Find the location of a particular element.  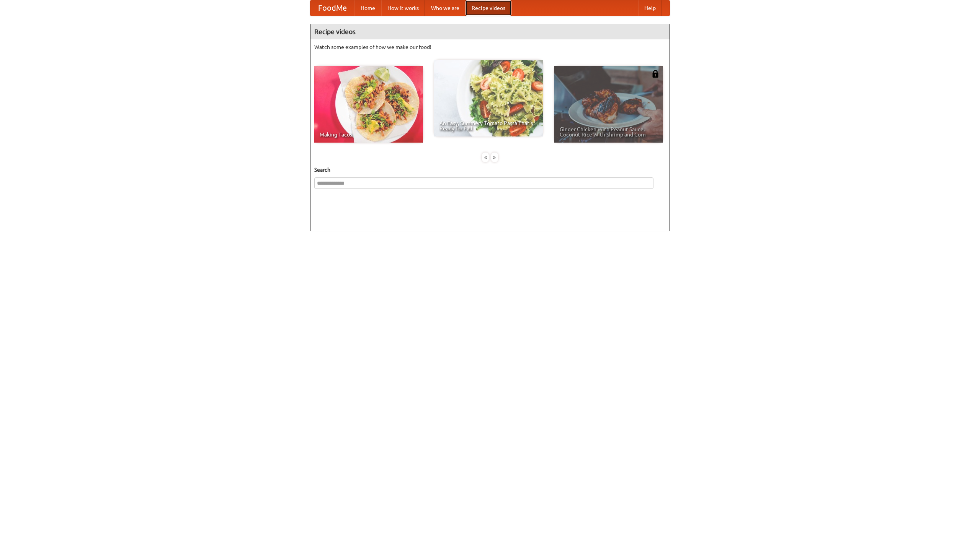

img: 483408.png is located at coordinates (656, 73).